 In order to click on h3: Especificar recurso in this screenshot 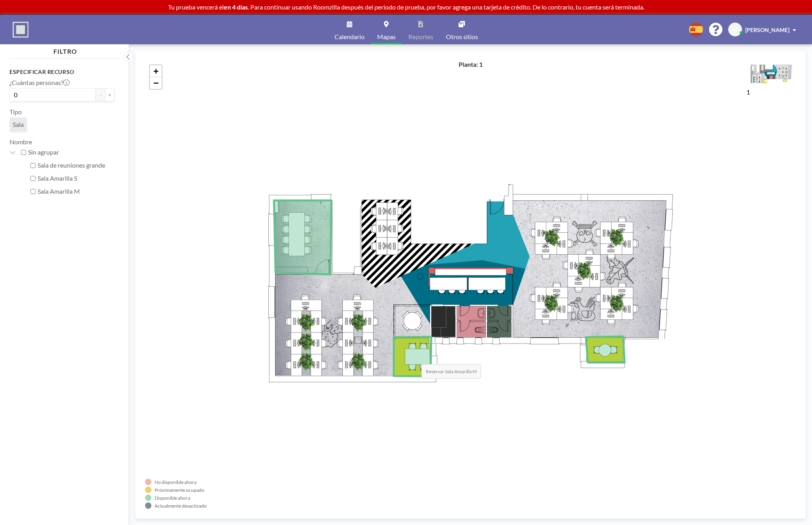, I will do `click(62, 72)`.